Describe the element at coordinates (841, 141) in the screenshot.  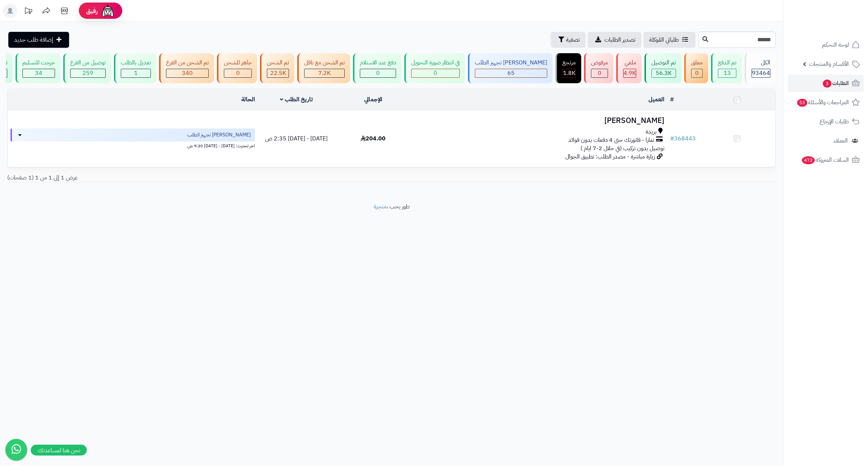
I see `span: العملاء` at that location.